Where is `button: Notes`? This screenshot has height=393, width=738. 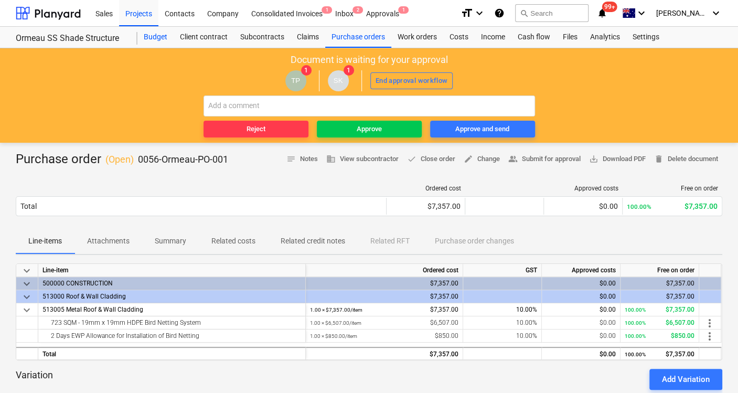
button: Notes is located at coordinates (302, 159).